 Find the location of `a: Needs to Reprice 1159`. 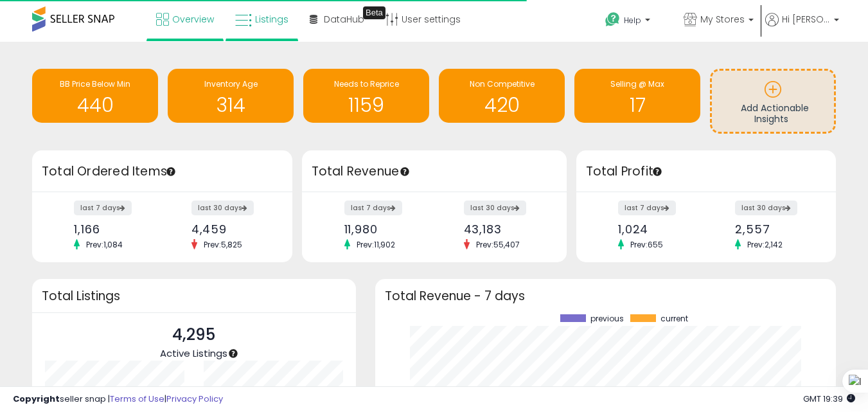

a: Needs to Reprice 1159 is located at coordinates (366, 96).